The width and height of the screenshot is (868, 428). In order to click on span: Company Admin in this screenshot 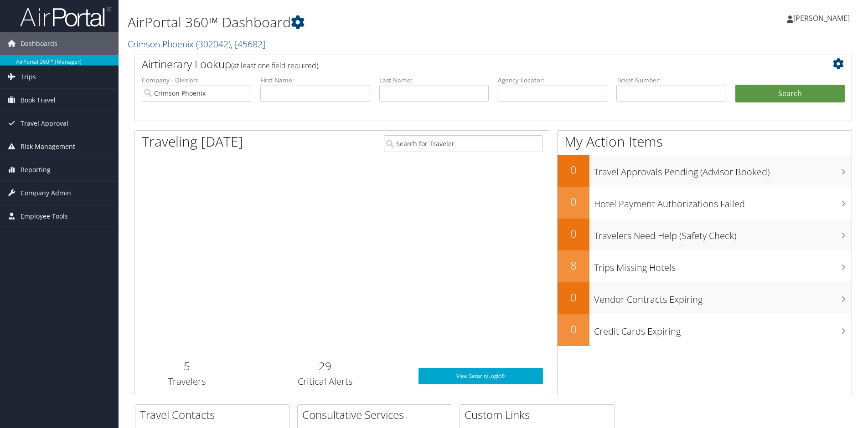, I will do `click(45, 193)`.